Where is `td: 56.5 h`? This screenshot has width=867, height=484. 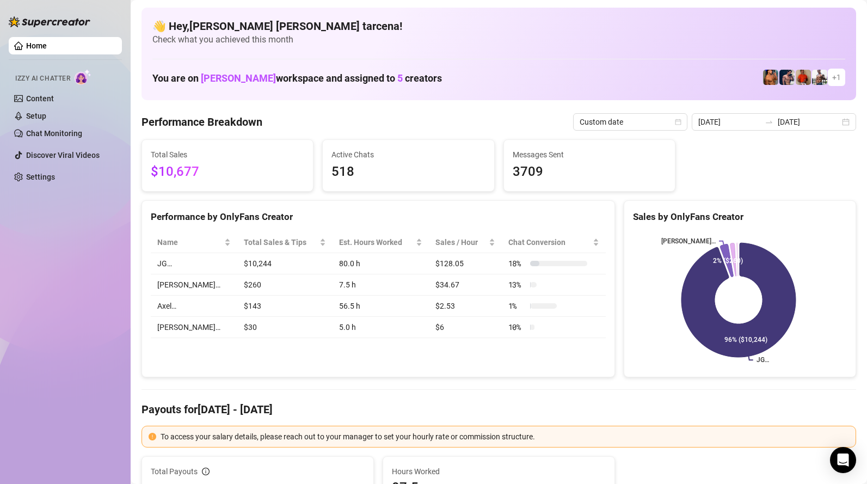 td: 56.5 h is located at coordinates (380, 306).